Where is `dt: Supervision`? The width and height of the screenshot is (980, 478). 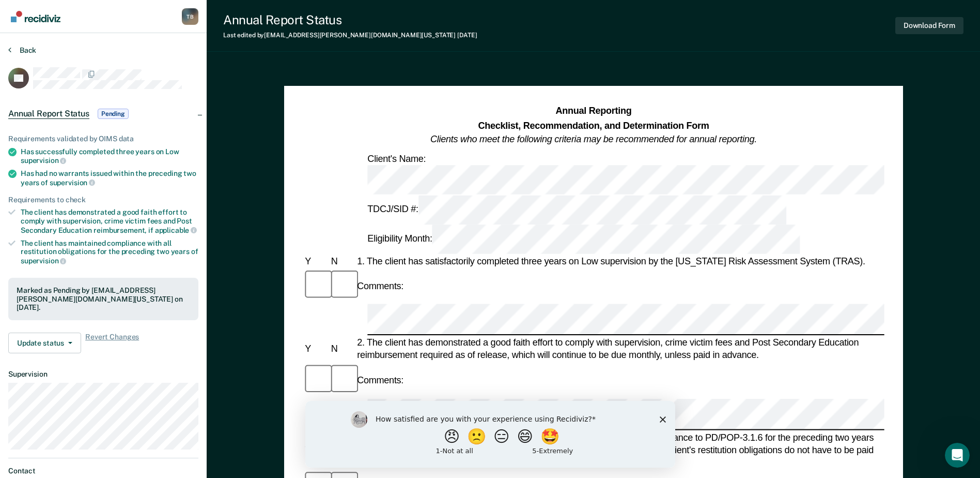 dt: Supervision is located at coordinates (103, 374).